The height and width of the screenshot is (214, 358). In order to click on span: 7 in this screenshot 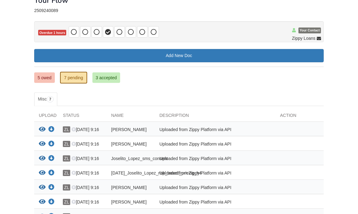, I will do `click(50, 99)`.